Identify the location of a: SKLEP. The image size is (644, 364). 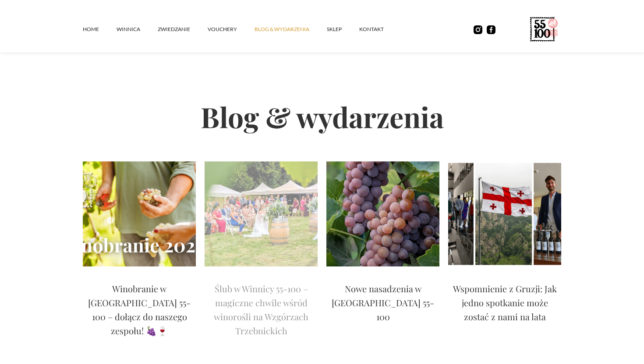
(343, 29).